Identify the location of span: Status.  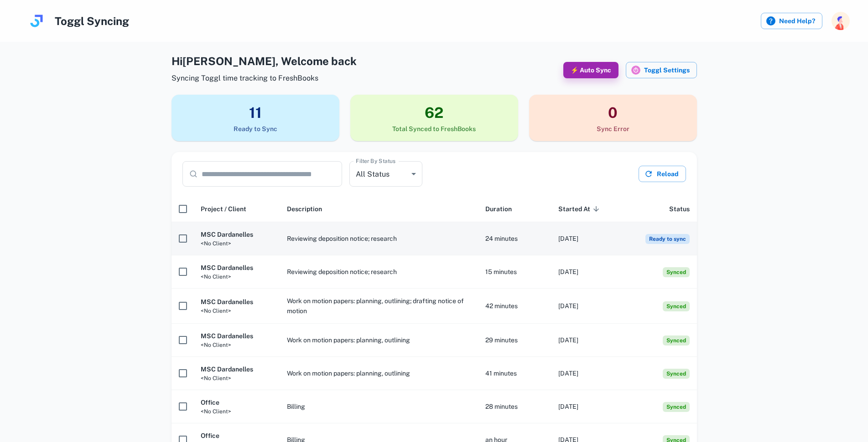
(679, 209).